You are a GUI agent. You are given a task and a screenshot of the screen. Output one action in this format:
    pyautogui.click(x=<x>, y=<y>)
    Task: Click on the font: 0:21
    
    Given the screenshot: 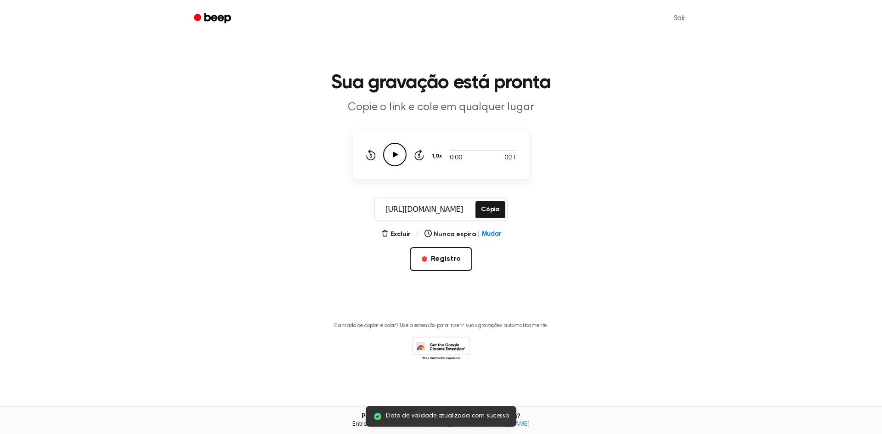 What is the action you would take?
    pyautogui.click(x=511, y=158)
    